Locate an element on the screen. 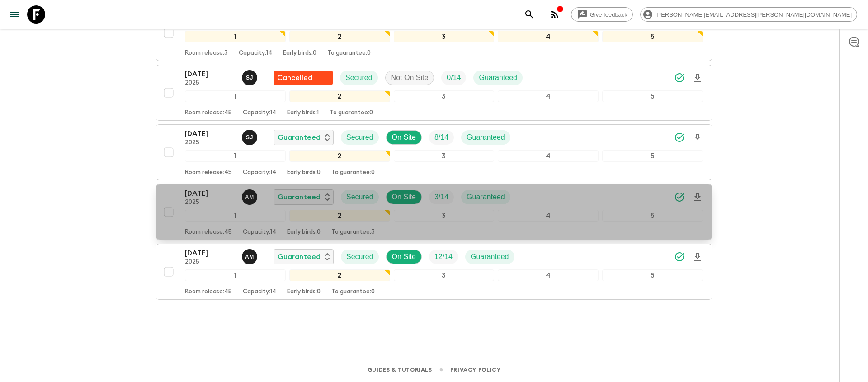 This screenshot has height=382, width=868. button: search adventures is located at coordinates (530, 15).